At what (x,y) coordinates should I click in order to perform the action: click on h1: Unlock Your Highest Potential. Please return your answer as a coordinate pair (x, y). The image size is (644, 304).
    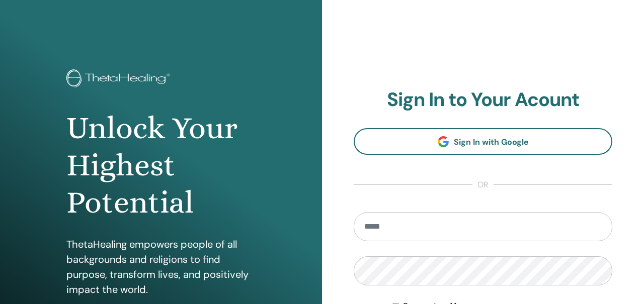
    Looking at the image, I should click on (161, 165).